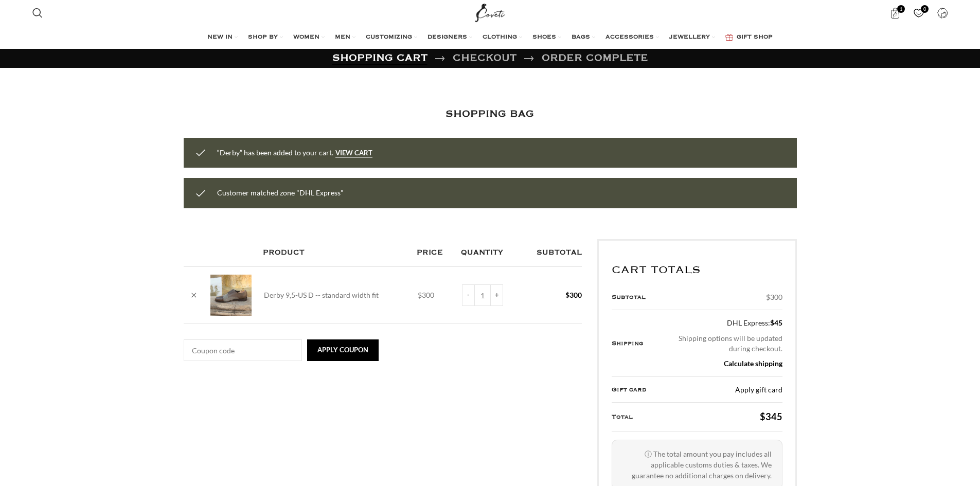  Describe the element at coordinates (490, 114) in the screenshot. I see `h1: SHOPPING BAG` at that location.